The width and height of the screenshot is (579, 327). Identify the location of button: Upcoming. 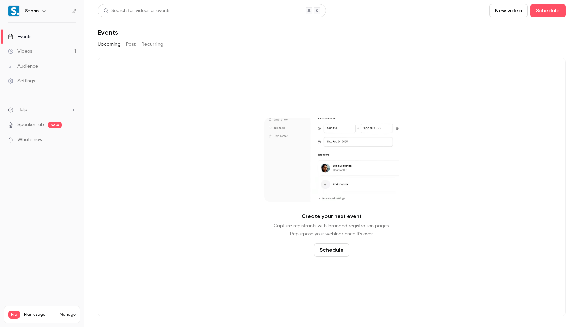
(109, 44).